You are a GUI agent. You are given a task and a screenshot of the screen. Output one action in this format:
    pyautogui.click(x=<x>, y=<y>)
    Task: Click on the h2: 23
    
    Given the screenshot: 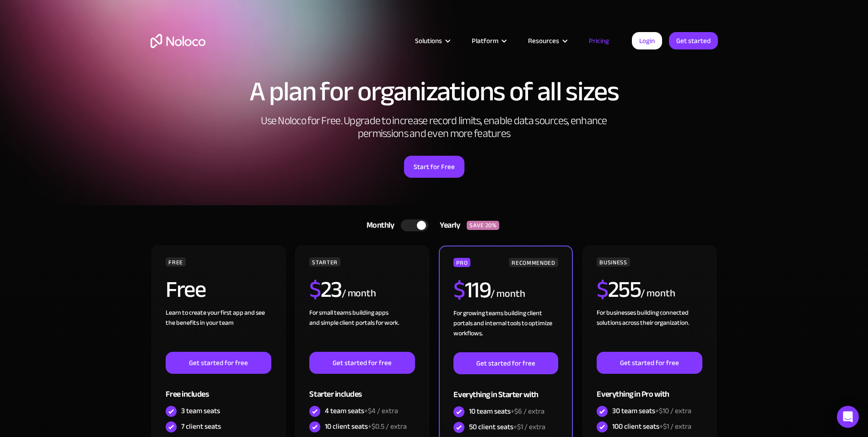 What is the action you would take?
    pyautogui.click(x=326, y=289)
    